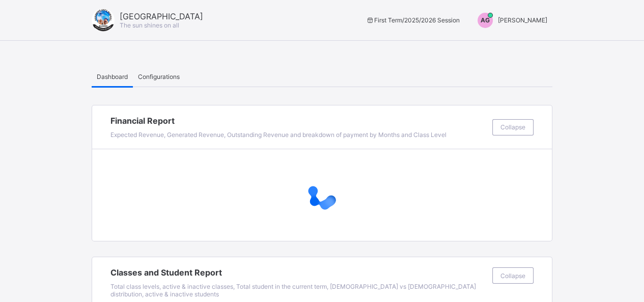 The image size is (644, 302). I want to click on span: Configurations, so click(158, 77).